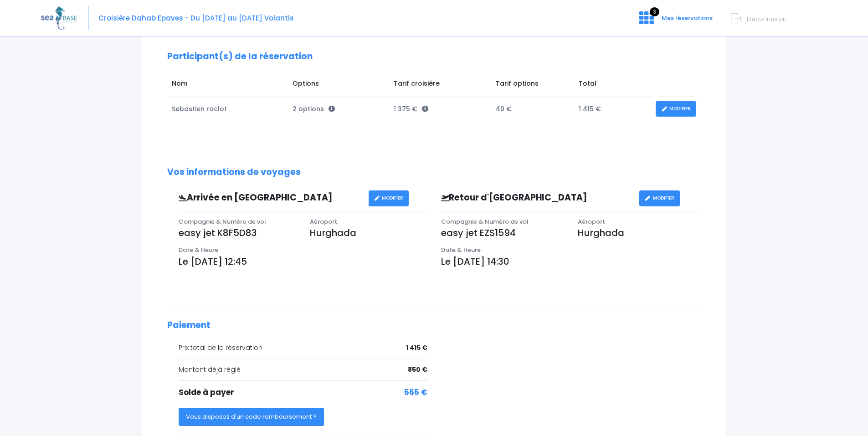 The image size is (868, 436). Describe the element at coordinates (674, 21) in the screenshot. I see `a: 3 Mes réservations` at that location.